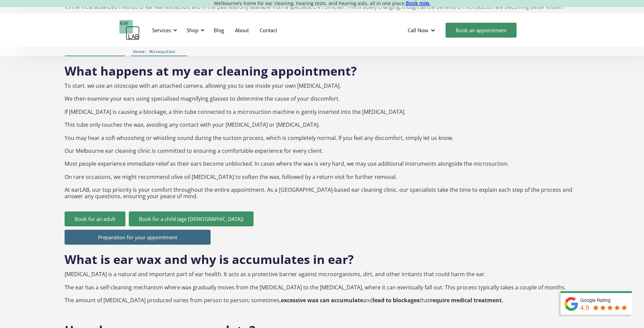 The image size is (644, 328). What do you see at coordinates (219, 30) in the screenshot?
I see `a: Blog` at bounding box center [219, 30].